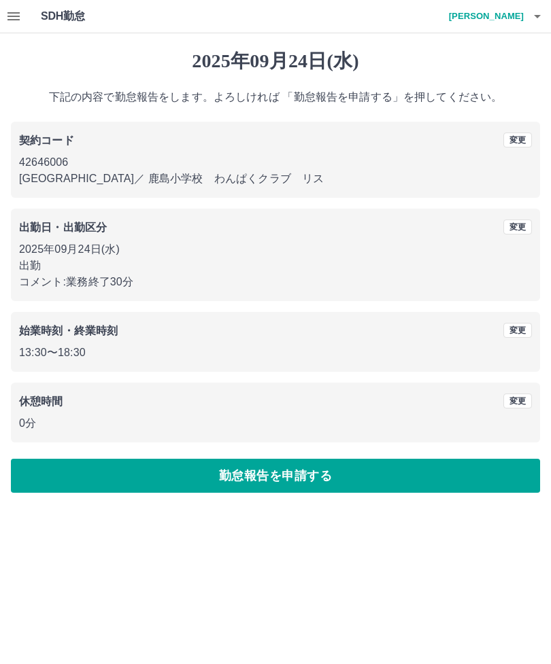 The height and width of the screenshot is (664, 551). I want to click on p: コメント: 業務終了30分, so click(275, 282).